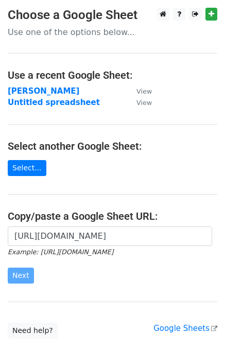 This screenshot has height=351, width=225. I want to click on a: Google Sheets, so click(185, 328).